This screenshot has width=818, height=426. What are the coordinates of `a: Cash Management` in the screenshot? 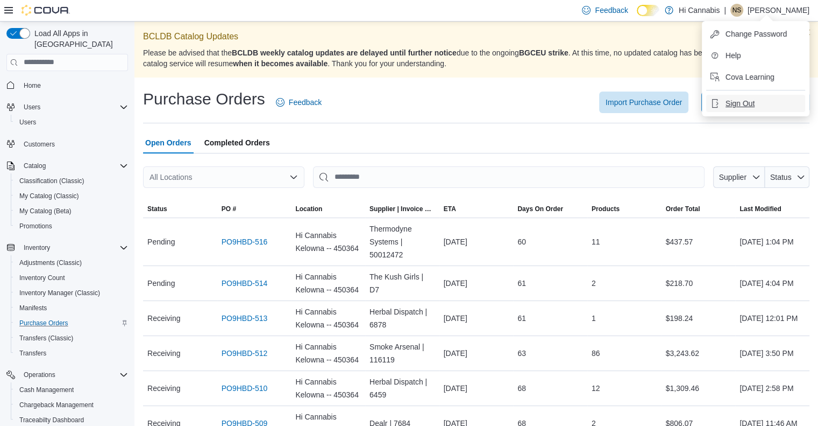 It's located at (46, 390).